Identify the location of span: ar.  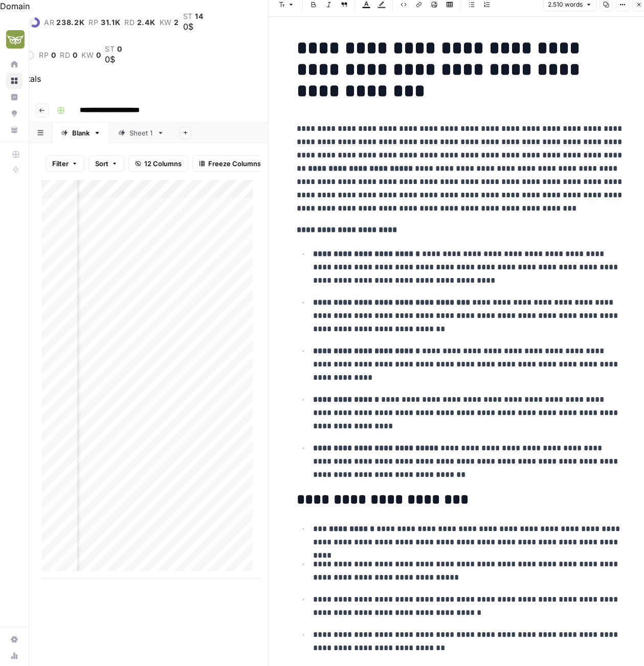
(49, 22).